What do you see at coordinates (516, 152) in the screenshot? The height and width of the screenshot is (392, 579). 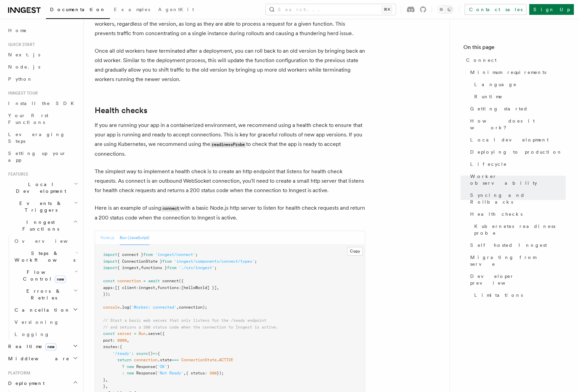 I see `span: Deploying to production` at bounding box center [516, 152].